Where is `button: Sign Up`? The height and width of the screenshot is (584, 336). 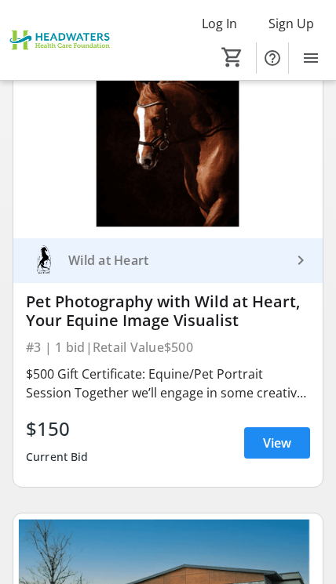
button: Sign Up is located at coordinates (291, 24).